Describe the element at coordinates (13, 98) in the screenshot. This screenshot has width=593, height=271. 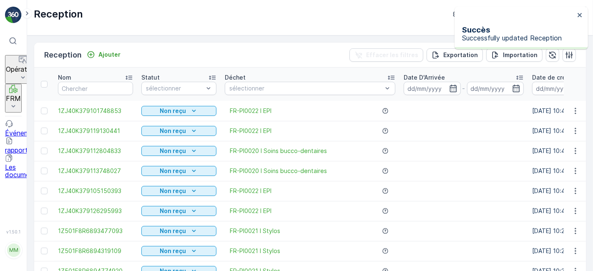
I see `p: FRM` at that location.